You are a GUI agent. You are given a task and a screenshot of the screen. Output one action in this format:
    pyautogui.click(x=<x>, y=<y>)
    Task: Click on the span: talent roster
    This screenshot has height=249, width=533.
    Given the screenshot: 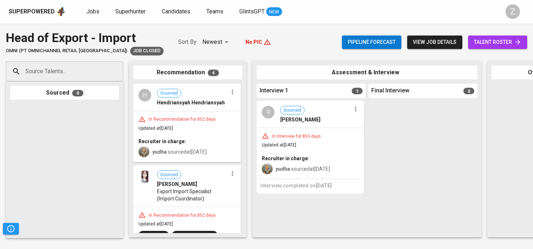 What is the action you would take?
    pyautogui.click(x=497, y=42)
    